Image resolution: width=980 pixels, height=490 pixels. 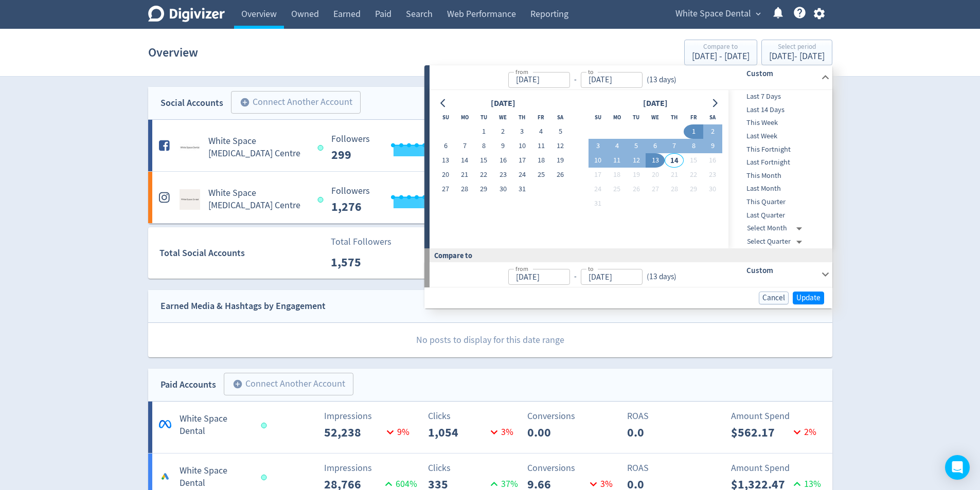 I want to click on span: Cancel, so click(x=773, y=298).